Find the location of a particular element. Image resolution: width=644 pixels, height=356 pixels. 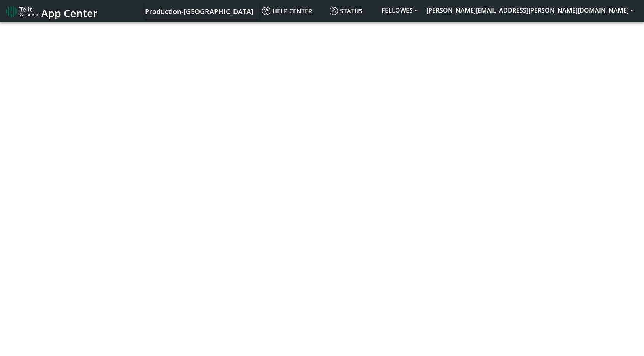

a: Your current platform instance is located at coordinates (199, 11).